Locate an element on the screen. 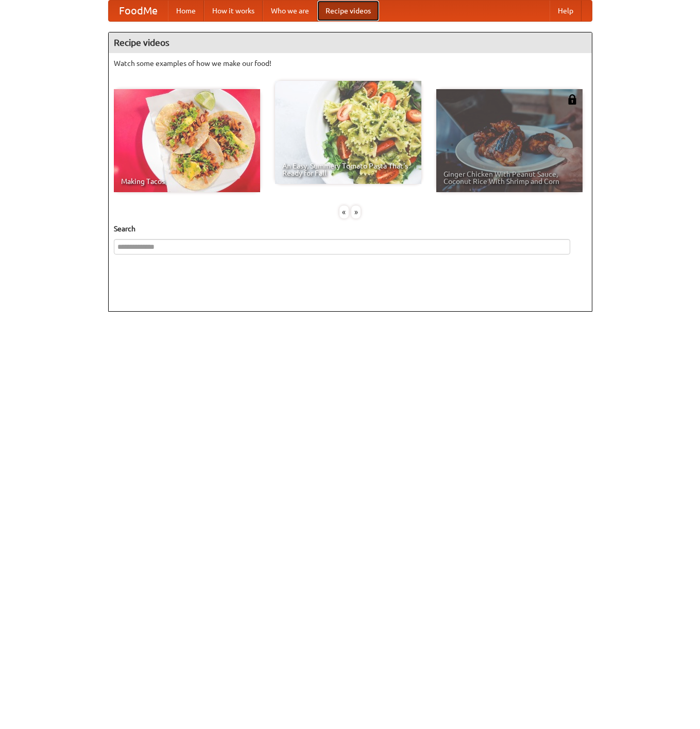  h5: Search is located at coordinates (350, 229).